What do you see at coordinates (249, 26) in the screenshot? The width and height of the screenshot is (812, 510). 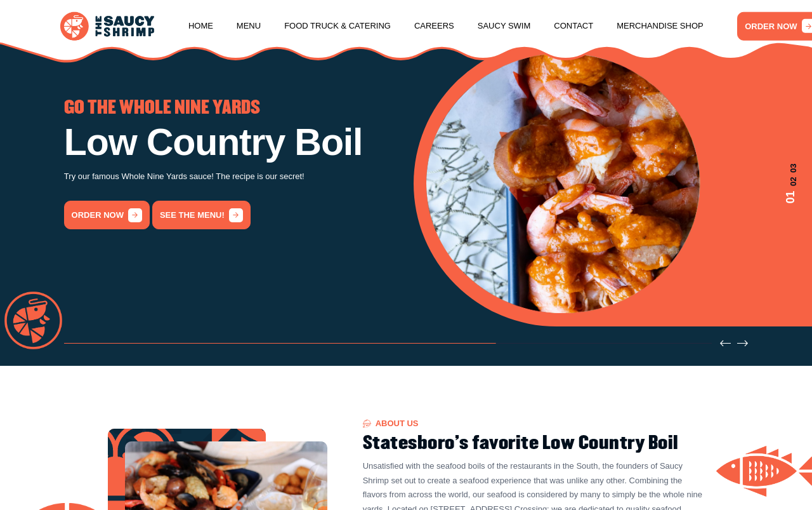 I see `a: Menu` at bounding box center [249, 26].